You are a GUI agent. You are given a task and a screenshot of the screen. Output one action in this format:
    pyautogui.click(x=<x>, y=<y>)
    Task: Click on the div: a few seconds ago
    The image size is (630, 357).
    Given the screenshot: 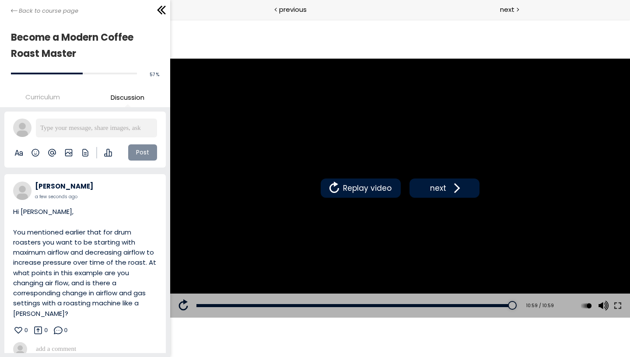 What is the action you would take?
    pyautogui.click(x=64, y=197)
    